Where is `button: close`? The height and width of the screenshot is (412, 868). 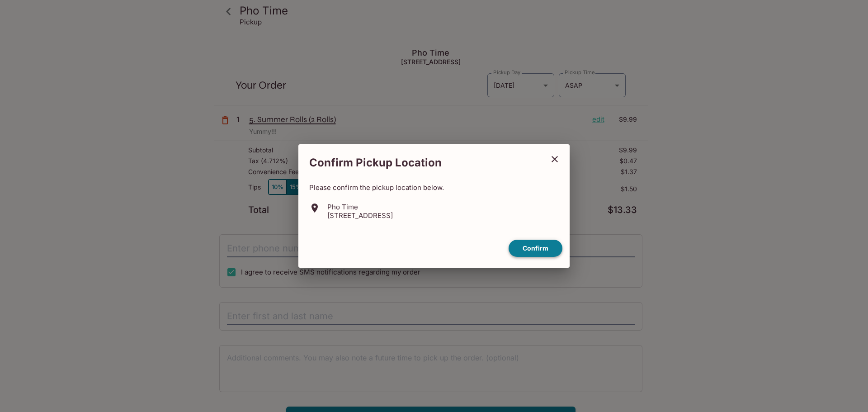
button: close is located at coordinates (555, 159).